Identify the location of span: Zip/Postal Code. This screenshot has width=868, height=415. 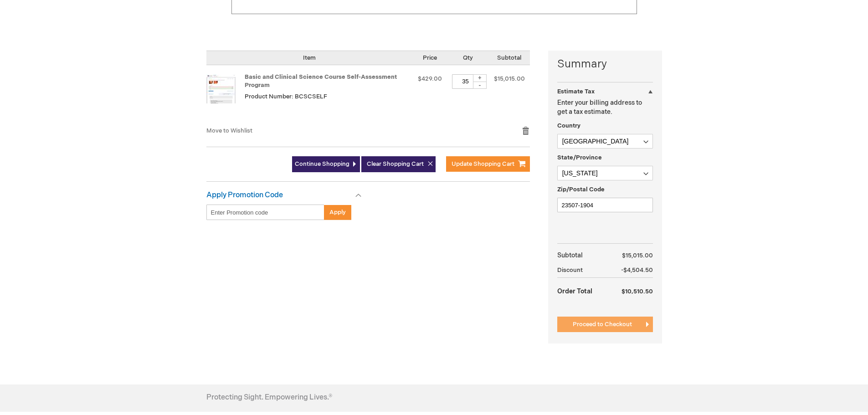
(581, 190).